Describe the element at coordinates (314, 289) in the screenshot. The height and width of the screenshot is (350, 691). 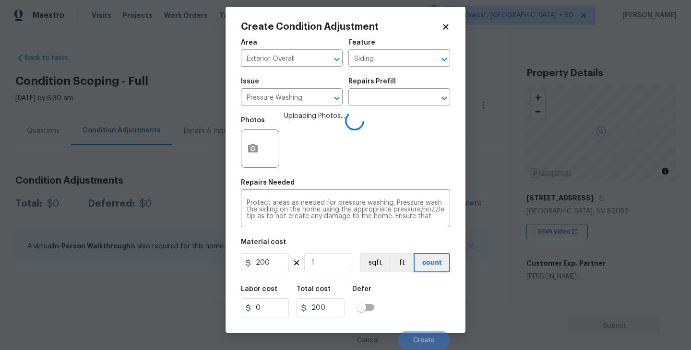
I see `h5: Total cost` at that location.